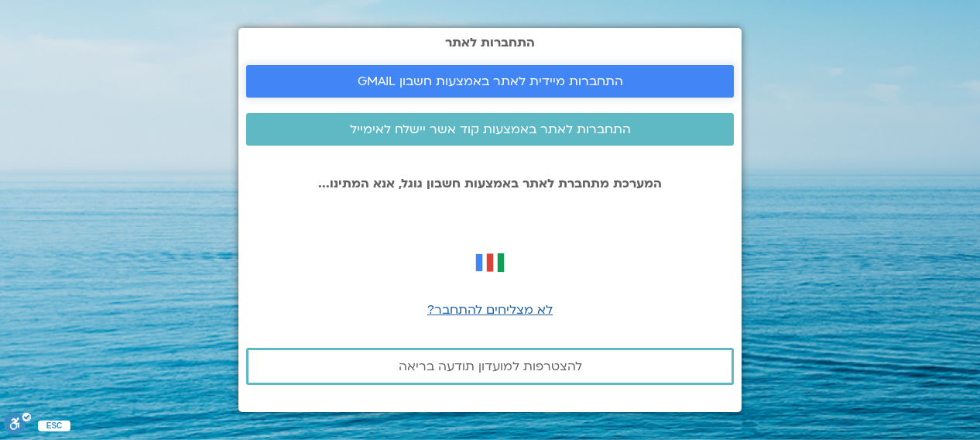 This screenshot has height=440, width=980. What do you see at coordinates (490, 82) in the screenshot?
I see `a: התחברות מיידית לאתר באמצעות חשבון GMAIL` at bounding box center [490, 82].